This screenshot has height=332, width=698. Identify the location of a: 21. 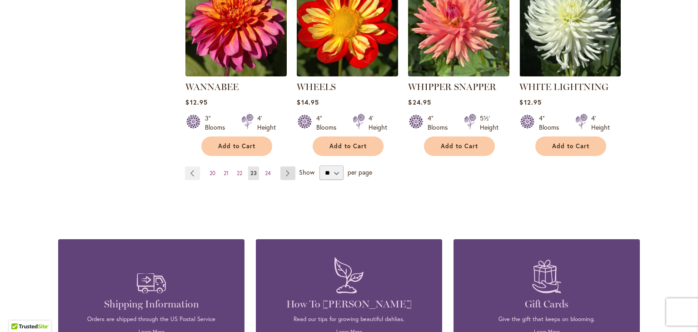
(226, 173).